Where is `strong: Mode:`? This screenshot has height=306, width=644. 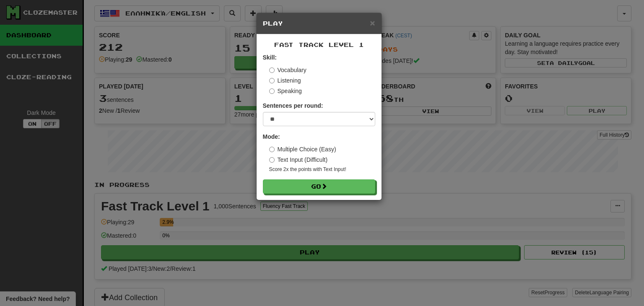 strong: Mode: is located at coordinates (271, 137).